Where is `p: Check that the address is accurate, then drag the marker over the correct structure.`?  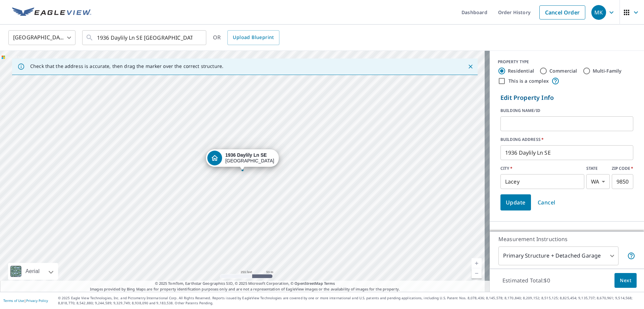
p: Check that the address is accurate, then drag the marker over the correct structure. is located at coordinates (127, 66).